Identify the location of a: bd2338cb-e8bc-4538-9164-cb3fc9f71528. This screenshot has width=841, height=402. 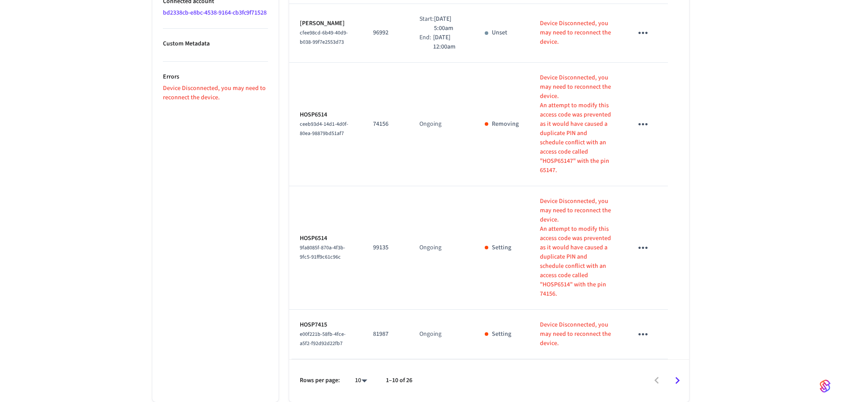
(215, 13).